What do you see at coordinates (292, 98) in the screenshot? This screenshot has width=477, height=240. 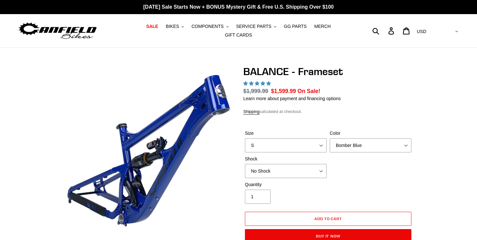 I see `a: Learn more about payment and financing options` at bounding box center [292, 98].